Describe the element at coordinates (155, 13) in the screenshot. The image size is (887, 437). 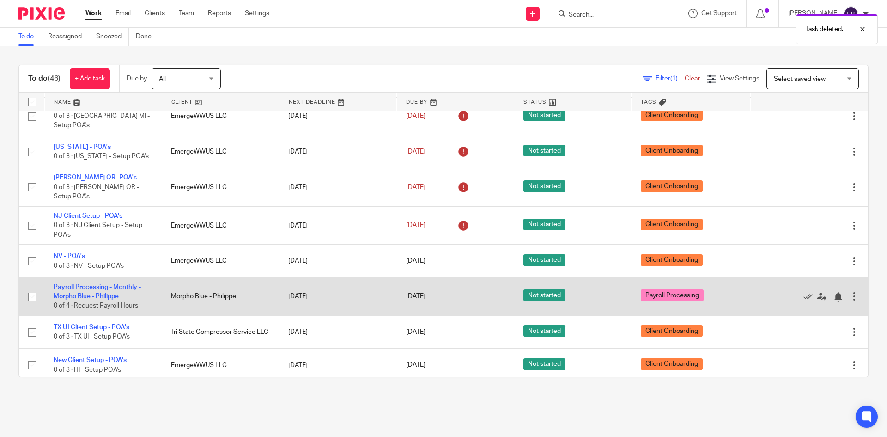
I see `a: Clients` at that location.